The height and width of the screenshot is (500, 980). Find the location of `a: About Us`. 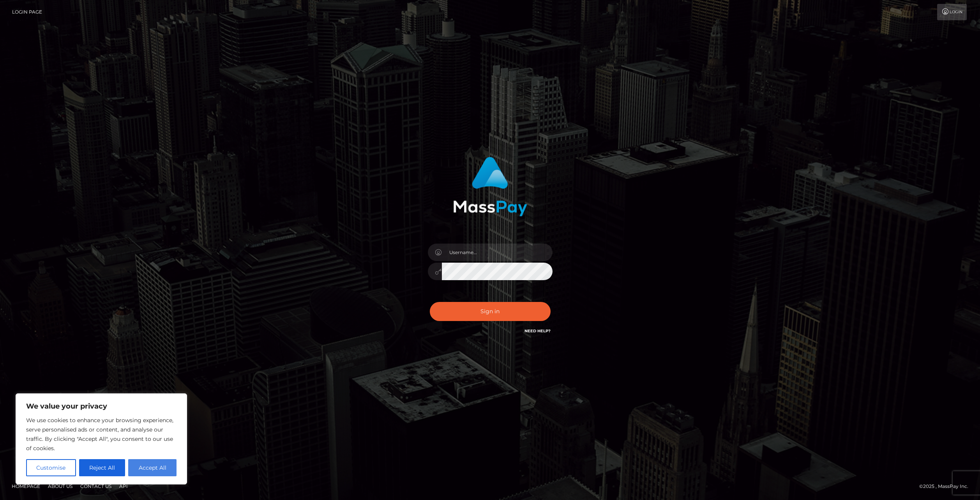

a: About Us is located at coordinates (60, 486).